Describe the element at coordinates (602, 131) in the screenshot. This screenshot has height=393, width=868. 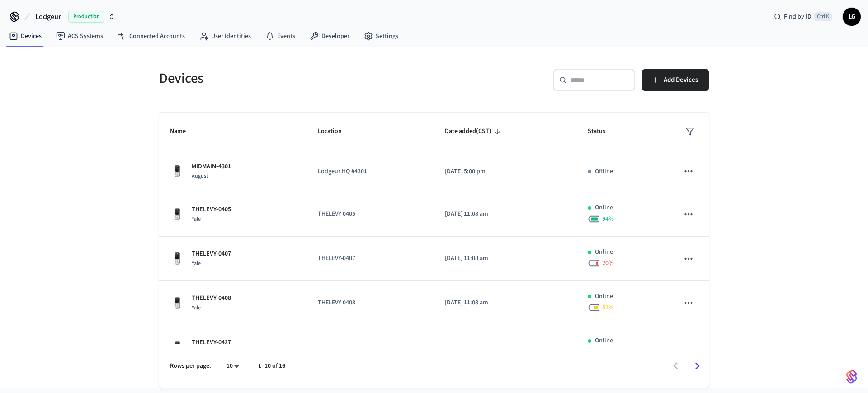
I see `span: Status` at that location.